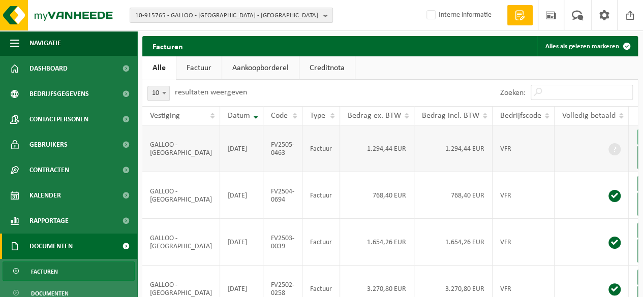  I want to click on a: Factuur, so click(199, 68).